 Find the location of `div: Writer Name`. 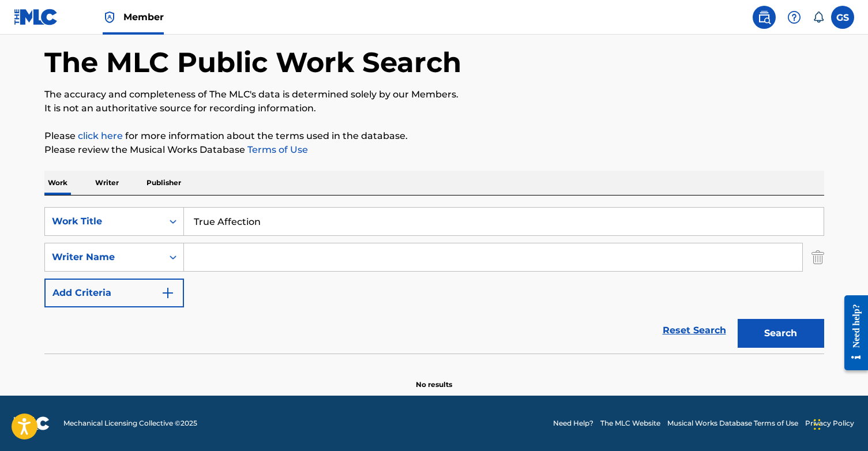

div: Writer Name is located at coordinates (104, 257).